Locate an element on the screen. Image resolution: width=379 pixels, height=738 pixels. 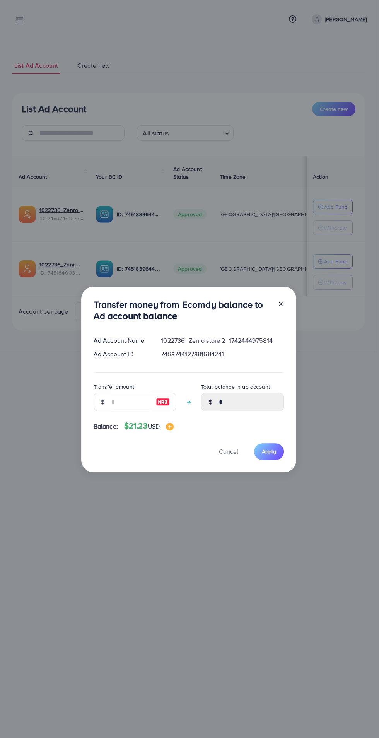
span: Cancel is located at coordinates (229, 452).